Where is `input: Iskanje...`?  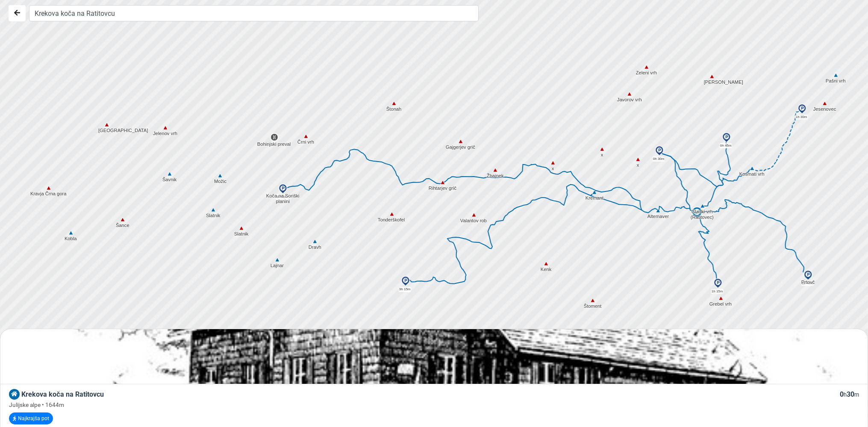 input: Iskanje... is located at coordinates (254, 13).